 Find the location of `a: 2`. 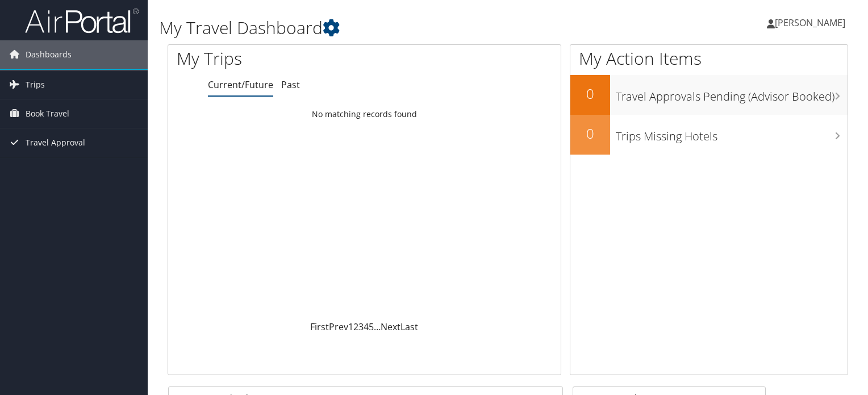

a: 2 is located at coordinates (355, 327).